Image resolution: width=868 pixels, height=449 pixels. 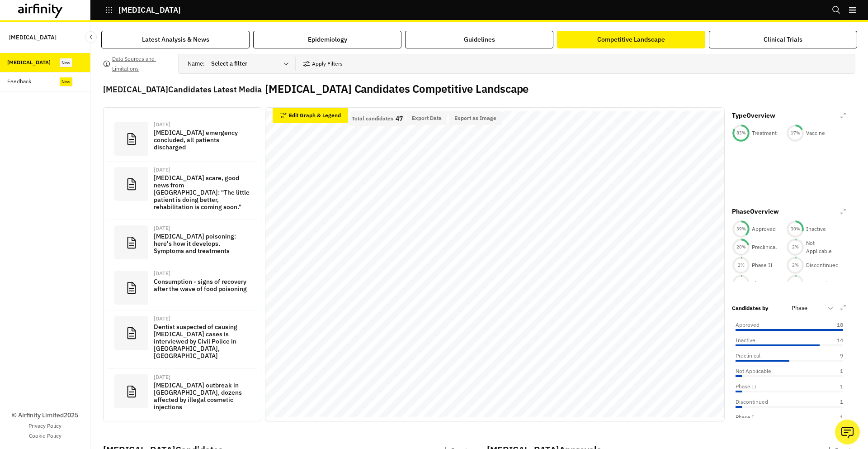 I want to click on div: 30 %, so click(x=795, y=229).